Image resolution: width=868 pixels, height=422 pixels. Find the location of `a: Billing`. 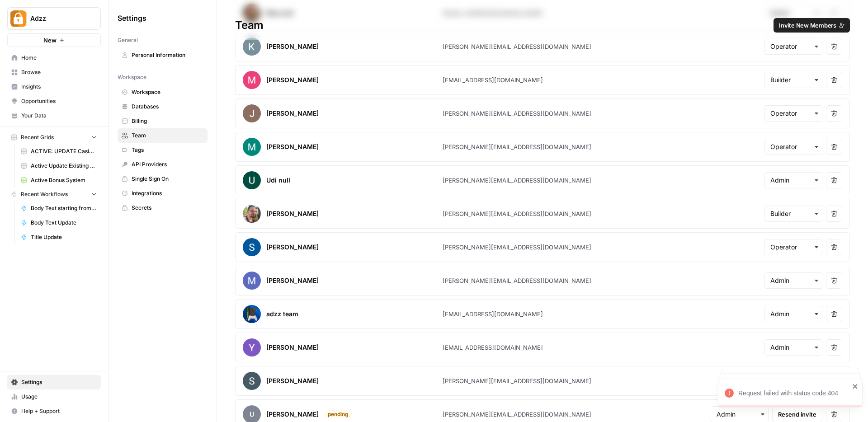

a: Billing is located at coordinates (162, 121).